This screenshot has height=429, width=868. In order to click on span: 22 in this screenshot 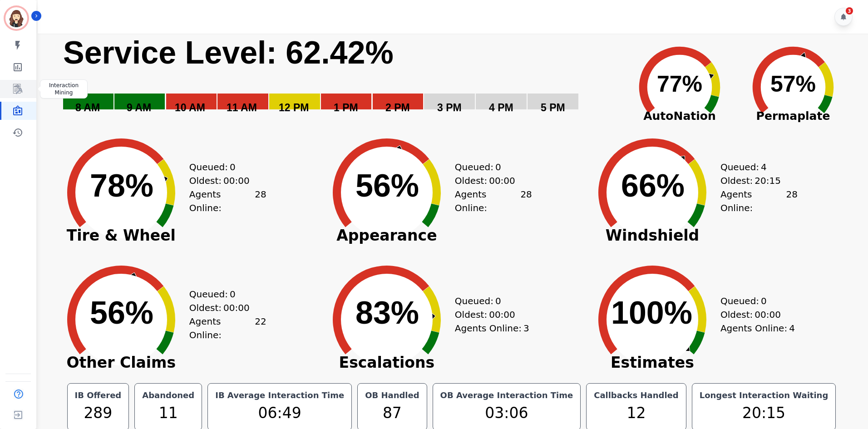, I will do `click(260, 328)`.